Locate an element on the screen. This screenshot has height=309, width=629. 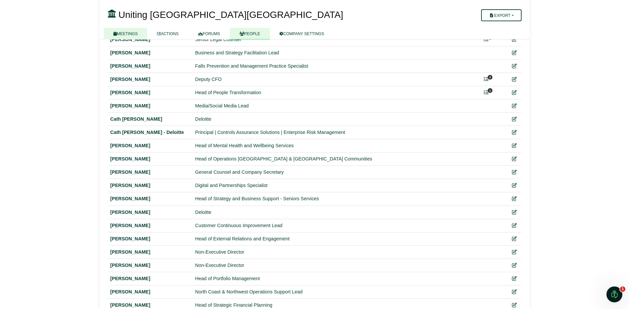
div: Head of Strategic Financial Planning is located at coordinates (336, 305).